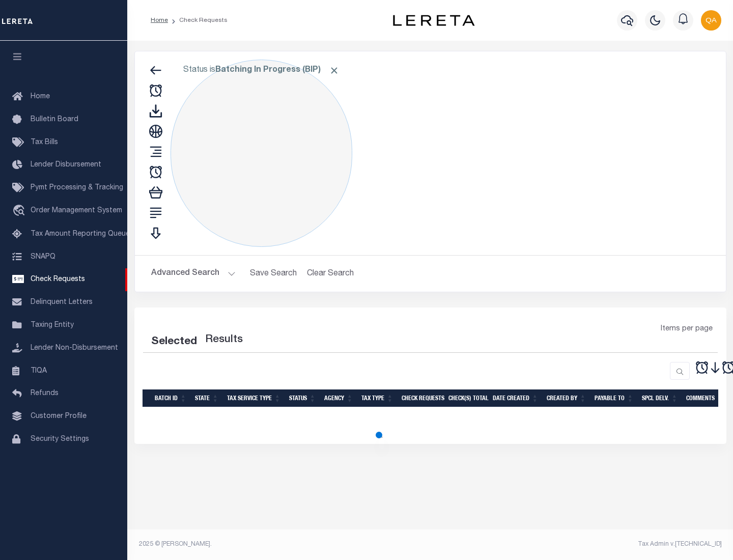 This screenshot has height=560, width=733. What do you see at coordinates (38, 371) in the screenshot?
I see `span: TIQA` at bounding box center [38, 371].